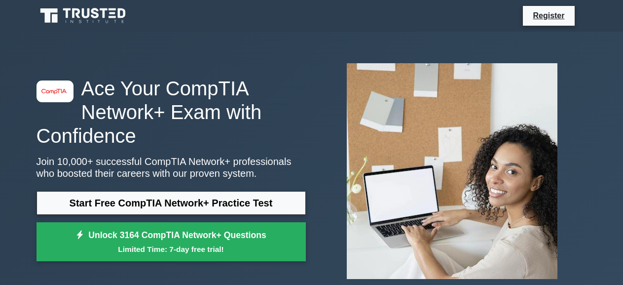  Describe the element at coordinates (171, 112) in the screenshot. I see `h1: Ace Your CompTIA Network+ Exam with Confidence` at that location.